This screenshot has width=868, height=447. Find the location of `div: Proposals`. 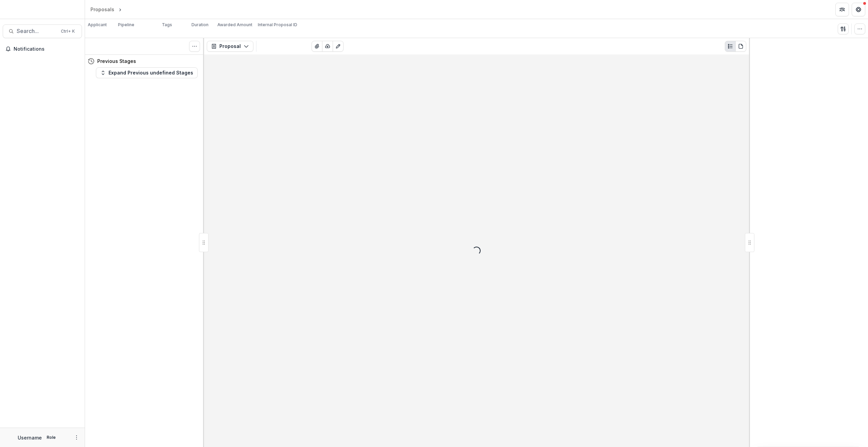

div: Proposals is located at coordinates (102, 9).